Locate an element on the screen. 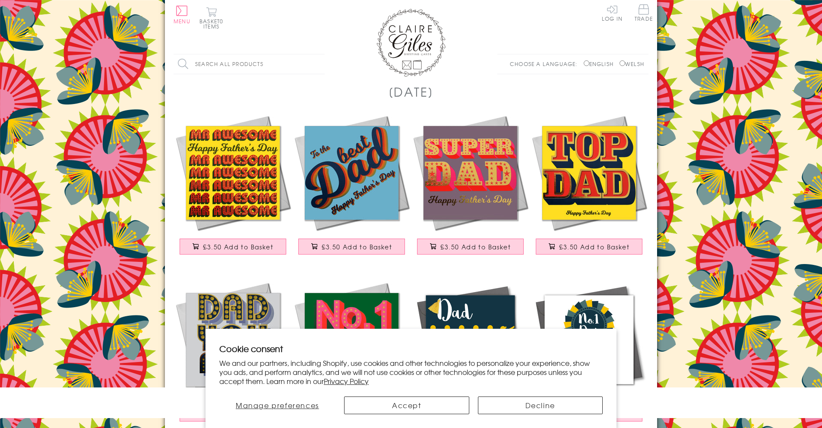 Image resolution: width=822 pixels, height=428 pixels. span: 0 items is located at coordinates (213, 24).